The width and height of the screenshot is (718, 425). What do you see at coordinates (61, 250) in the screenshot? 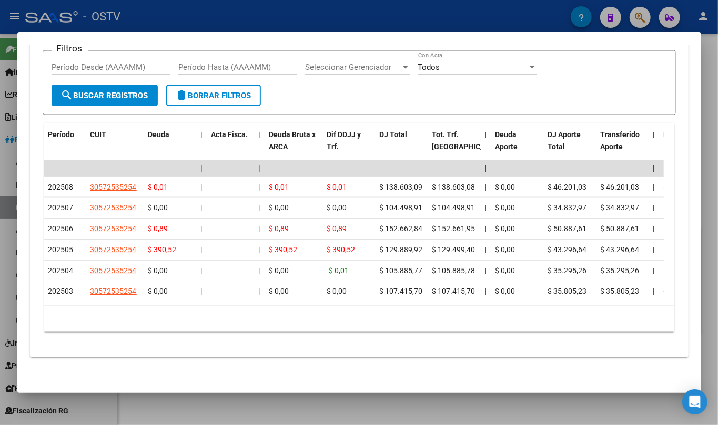
I see `span: 202505` at bounding box center [61, 250].